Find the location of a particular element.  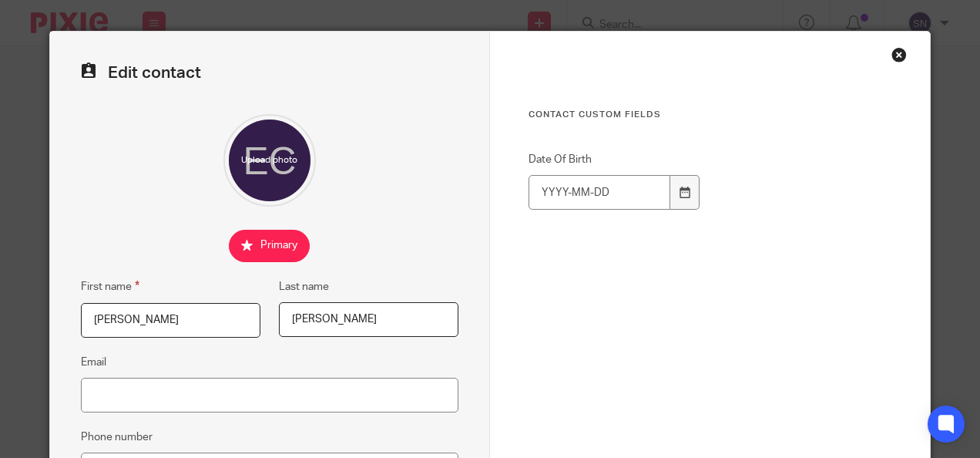

input: YYYY-MM-DD is located at coordinates (600, 192).